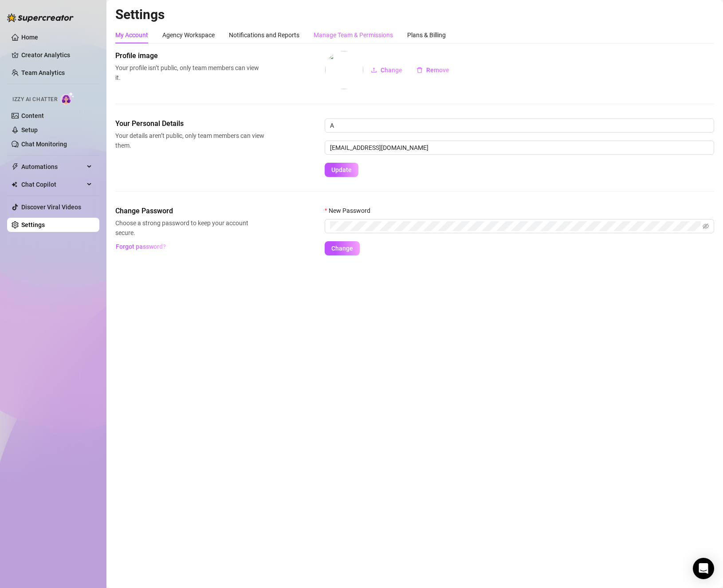 The image size is (723, 588). I want to click on span: thunderbolt, so click(15, 167).